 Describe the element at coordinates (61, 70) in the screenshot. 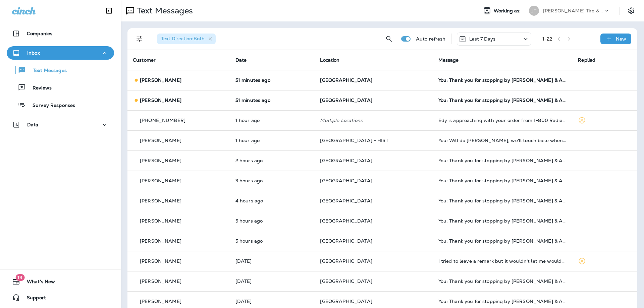

I see `button: Text Messages` at that location.